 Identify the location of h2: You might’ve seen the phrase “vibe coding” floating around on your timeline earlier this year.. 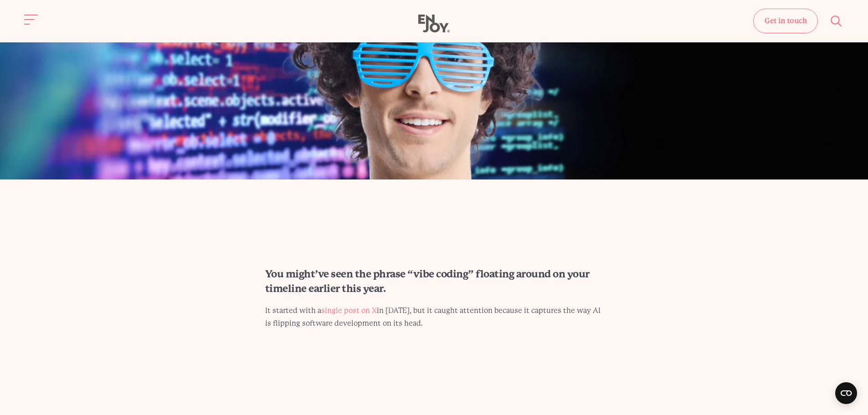
(434, 282).